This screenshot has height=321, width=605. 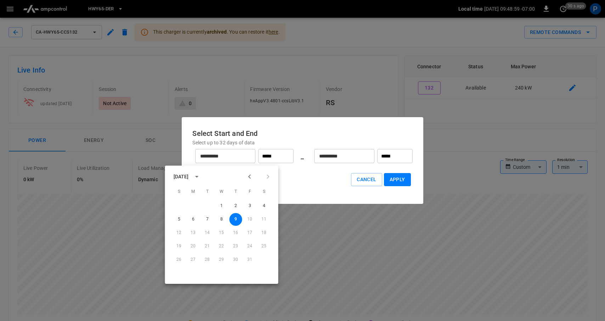 I want to click on button: 3, so click(x=250, y=206).